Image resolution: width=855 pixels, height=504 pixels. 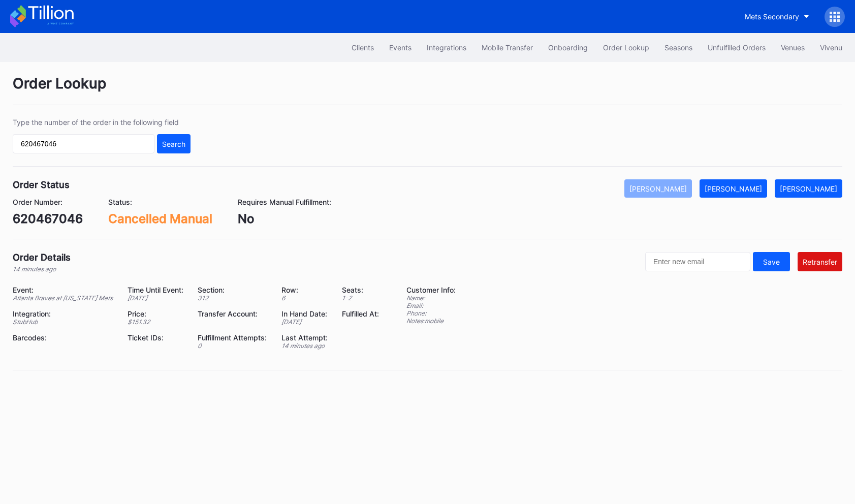 I want to click on div: Section:, so click(x=233, y=289).